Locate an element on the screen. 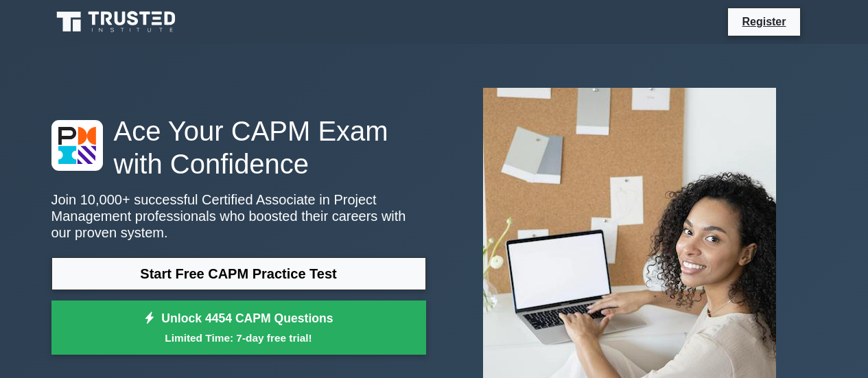 This screenshot has width=868, height=378. h1: Ace Your CAPM Exam with Confidence is located at coordinates (239, 148).